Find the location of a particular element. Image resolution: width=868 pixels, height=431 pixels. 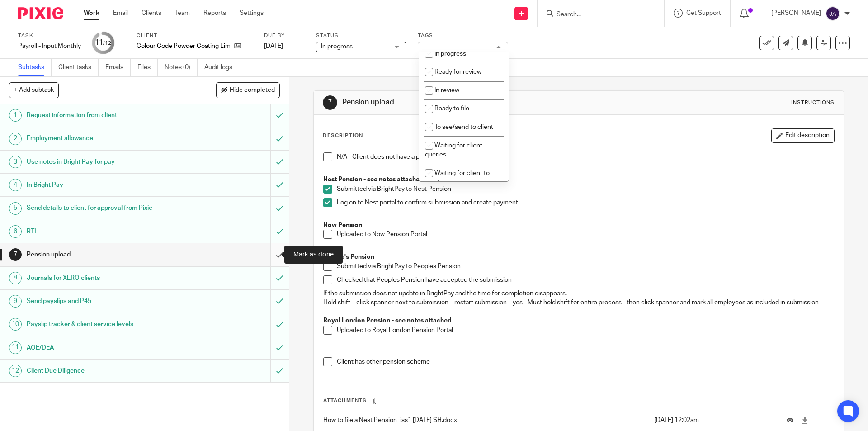

label: Client is located at coordinates (194, 36).